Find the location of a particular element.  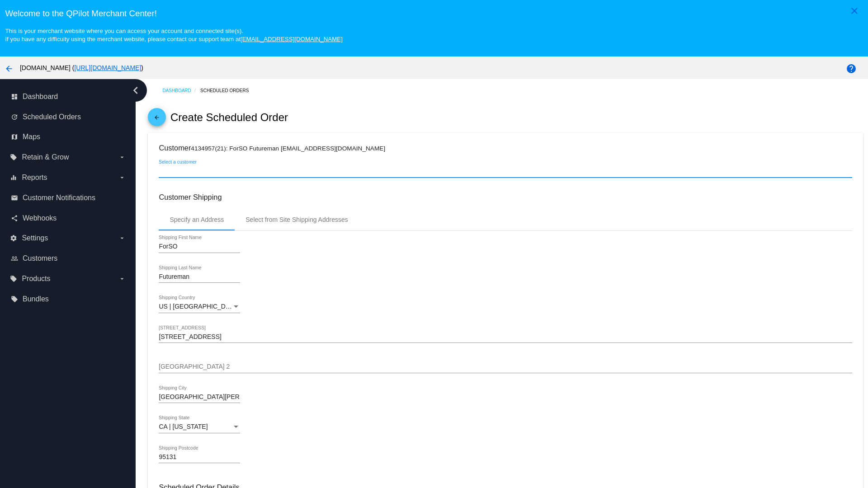

i: map is located at coordinates (14, 137).